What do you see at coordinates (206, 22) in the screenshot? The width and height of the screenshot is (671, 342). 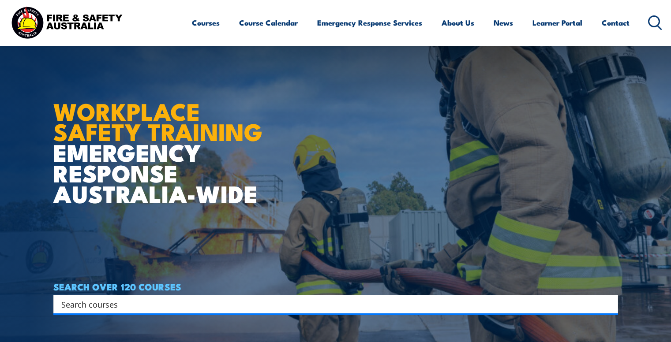 I see `a: Courses` at bounding box center [206, 22].